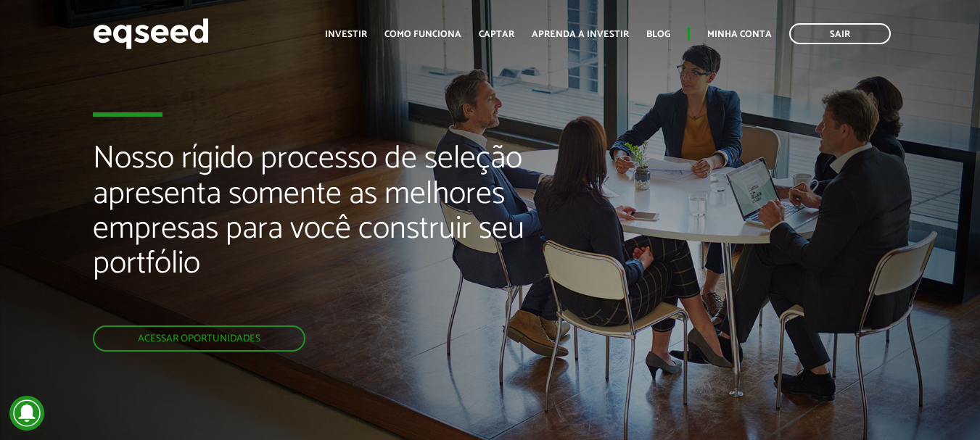  I want to click on a: Captar, so click(496, 34).